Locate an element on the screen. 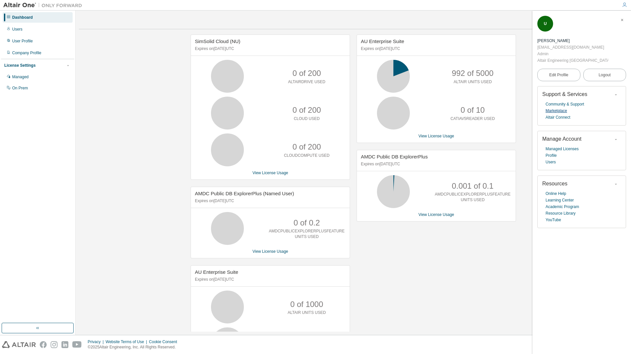 The height and width of the screenshot is (354, 631). span: Support & Services is located at coordinates (565, 94).